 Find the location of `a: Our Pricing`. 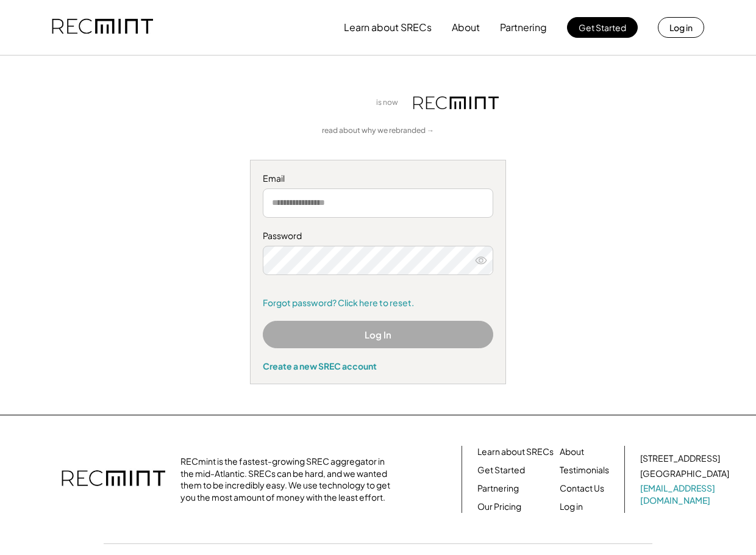

a: Our Pricing is located at coordinates (499, 507).